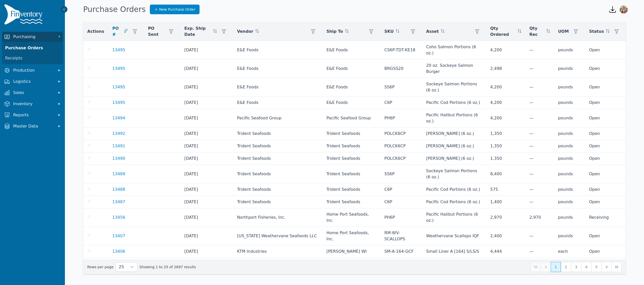 The height and width of the screenshot is (285, 644). What do you see at coordinates (32, 82) in the screenshot?
I see `button: Logistics` at bounding box center [32, 82].